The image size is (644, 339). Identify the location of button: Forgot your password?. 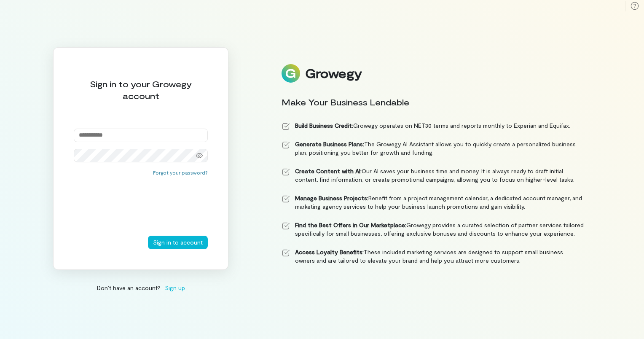
(180, 173).